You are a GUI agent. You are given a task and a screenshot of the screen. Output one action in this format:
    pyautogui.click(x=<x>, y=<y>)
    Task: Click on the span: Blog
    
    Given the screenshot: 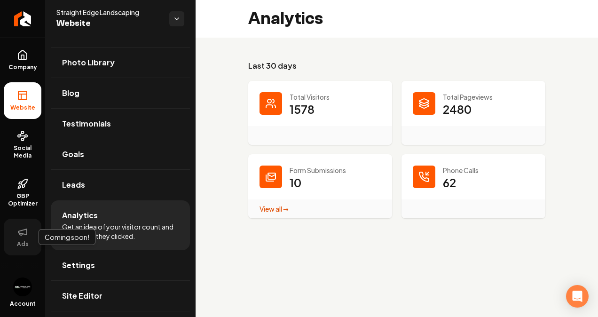 What is the action you would take?
    pyautogui.click(x=71, y=93)
    